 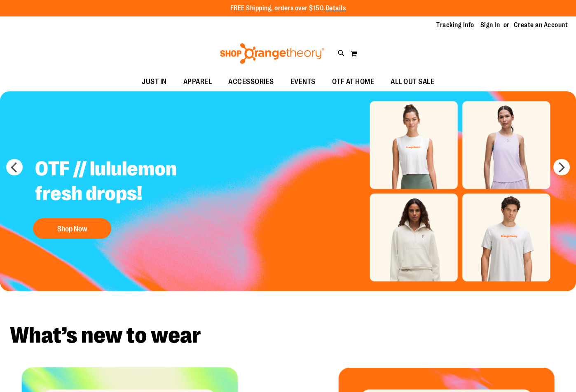 I want to click on span: ALL OUT SALE, so click(x=412, y=82).